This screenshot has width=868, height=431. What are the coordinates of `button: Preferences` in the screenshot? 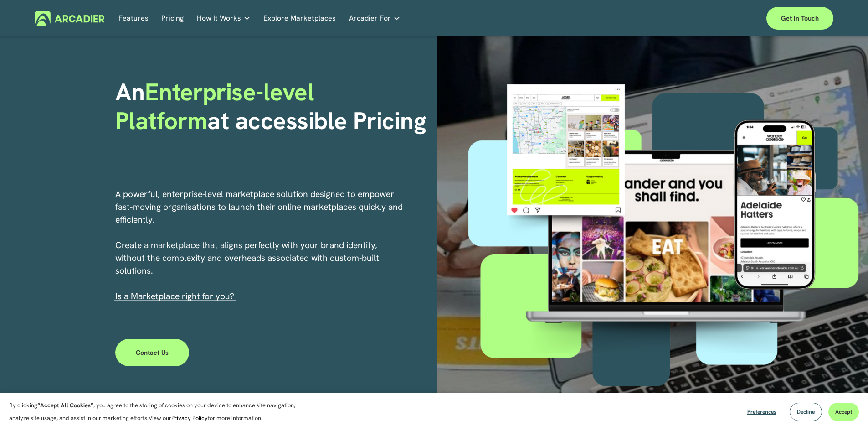 It's located at (762, 412).